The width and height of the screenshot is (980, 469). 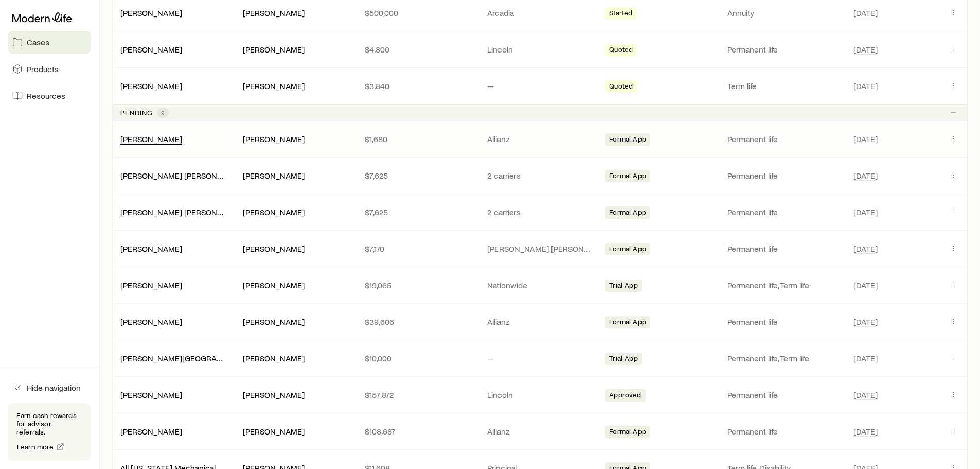 I want to click on p: $108,687, so click(x=418, y=432).